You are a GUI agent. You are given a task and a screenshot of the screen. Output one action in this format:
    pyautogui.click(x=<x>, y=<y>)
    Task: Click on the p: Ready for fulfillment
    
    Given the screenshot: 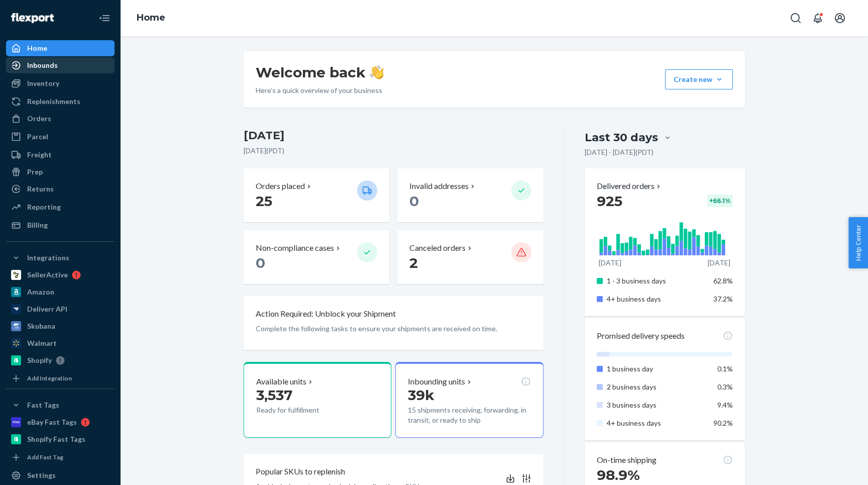 What is the action you would take?
    pyautogui.click(x=303, y=410)
    